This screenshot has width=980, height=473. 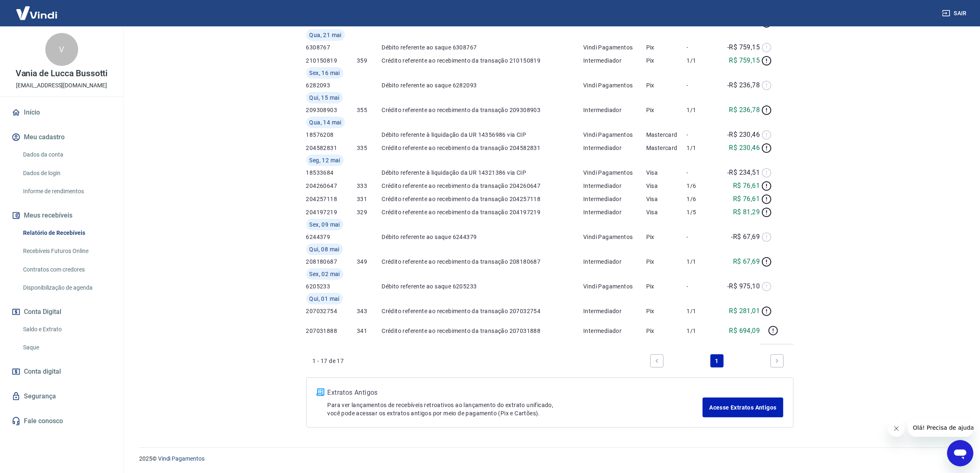 I want to click on a: Vindi Pagamentos, so click(x=181, y=458).